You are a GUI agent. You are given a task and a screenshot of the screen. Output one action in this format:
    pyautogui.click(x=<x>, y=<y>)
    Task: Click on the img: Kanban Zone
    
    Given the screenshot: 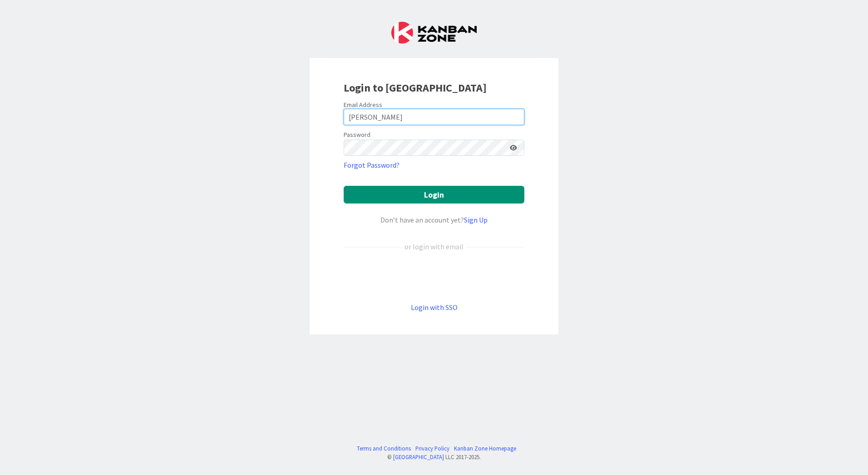 What is the action you would take?
    pyautogui.click(x=434, y=33)
    